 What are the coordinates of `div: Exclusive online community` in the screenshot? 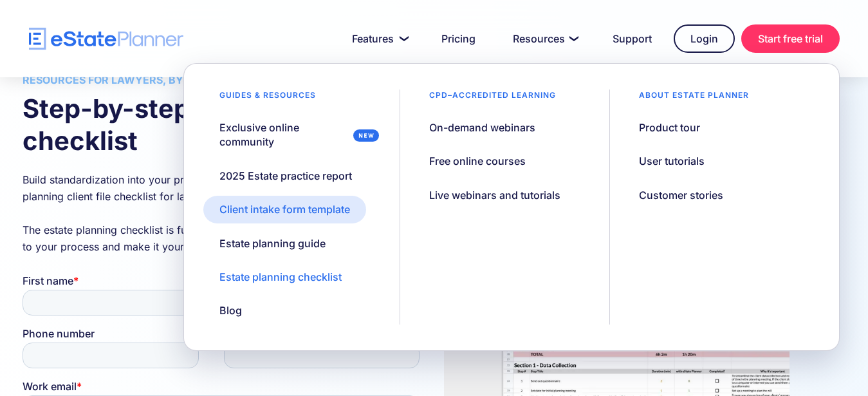 It's located at (283, 135).